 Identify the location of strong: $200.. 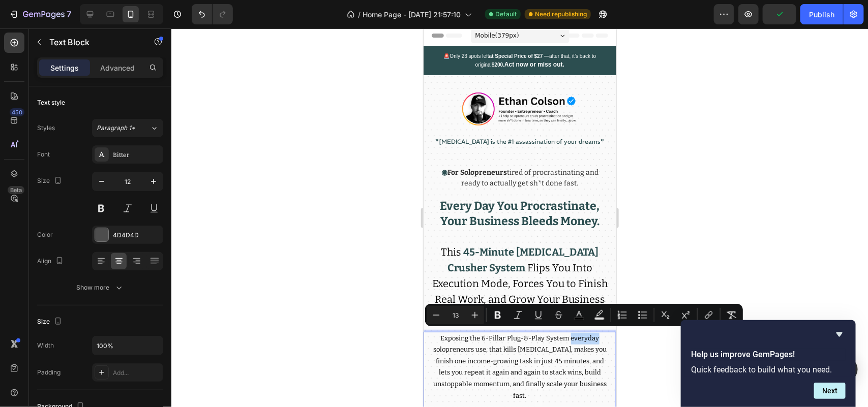
(74, 36).